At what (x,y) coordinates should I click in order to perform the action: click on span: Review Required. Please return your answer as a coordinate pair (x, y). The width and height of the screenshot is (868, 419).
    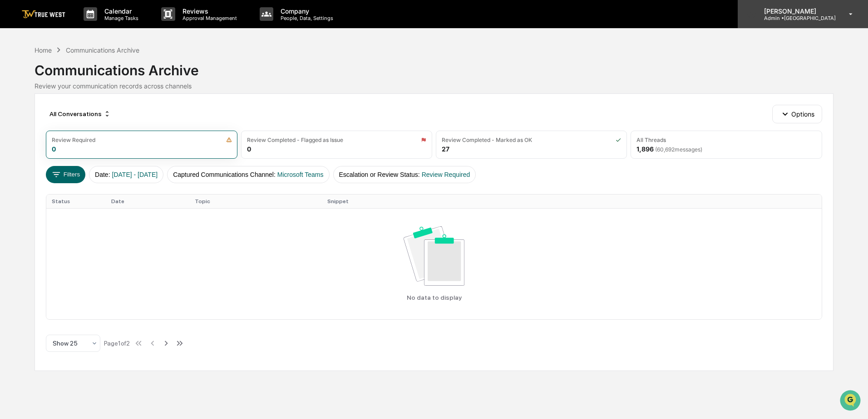
    Looking at the image, I should click on (446, 175).